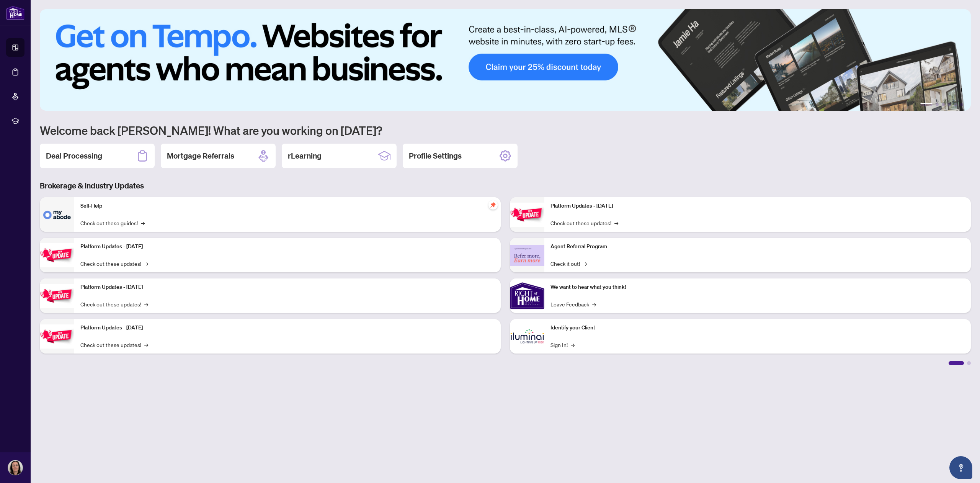 This screenshot has width=980, height=483. What do you see at coordinates (113, 223) in the screenshot?
I see `a: Check out these guides!→` at bounding box center [113, 223].